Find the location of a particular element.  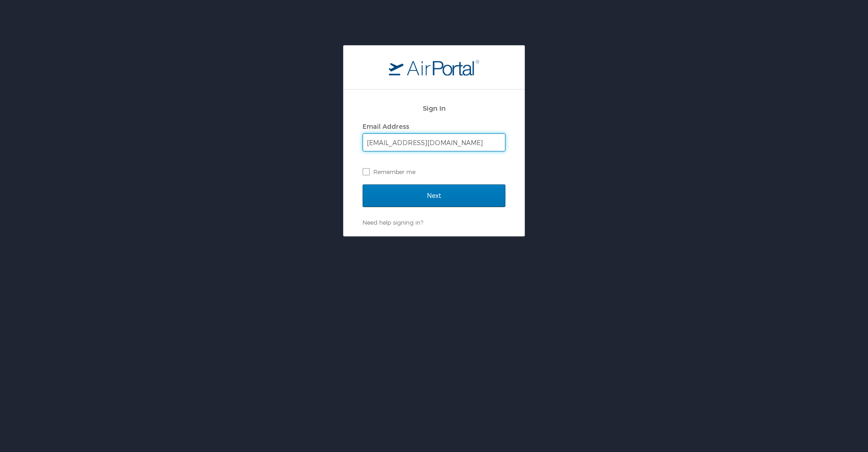

input: Next is located at coordinates (434, 196).